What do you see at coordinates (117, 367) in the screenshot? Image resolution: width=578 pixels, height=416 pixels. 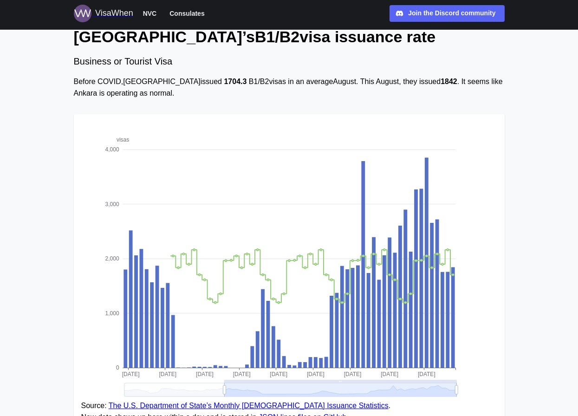 I see `text: 0` at bounding box center [117, 367].